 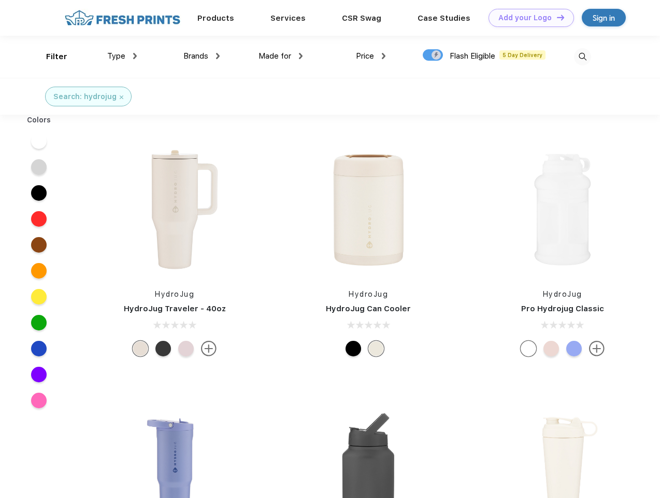 What do you see at coordinates (563, 308) in the screenshot?
I see `a: Pro Hydrojug Classic` at bounding box center [563, 308].